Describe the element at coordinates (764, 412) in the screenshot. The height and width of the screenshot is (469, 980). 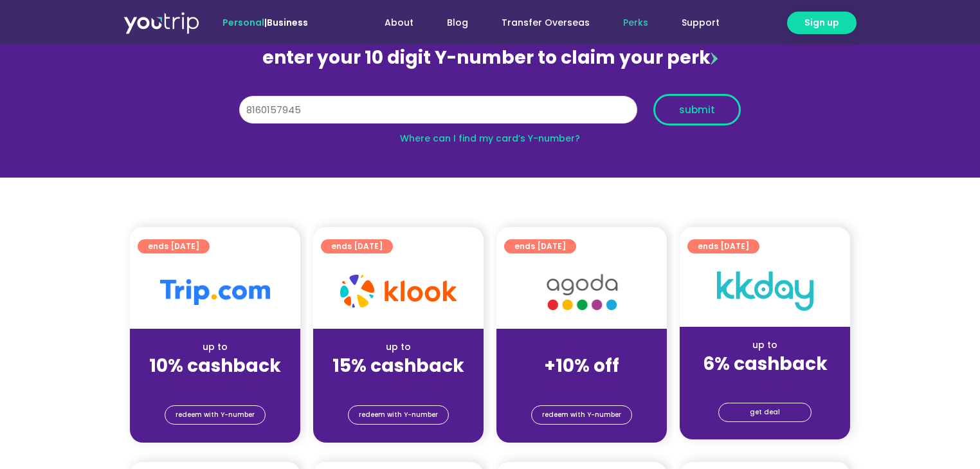
I see `a: get deal` at that location.